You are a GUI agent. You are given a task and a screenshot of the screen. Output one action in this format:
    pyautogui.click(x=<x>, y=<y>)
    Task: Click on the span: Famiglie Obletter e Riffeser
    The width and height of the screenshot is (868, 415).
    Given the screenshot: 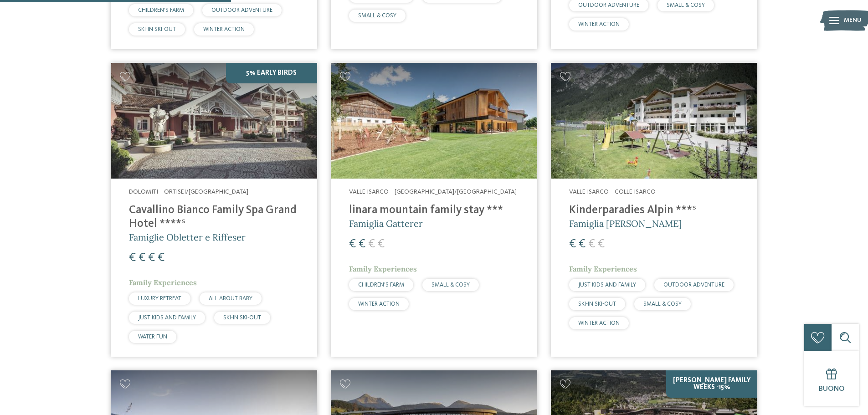 What is the action you would take?
    pyautogui.click(x=187, y=237)
    